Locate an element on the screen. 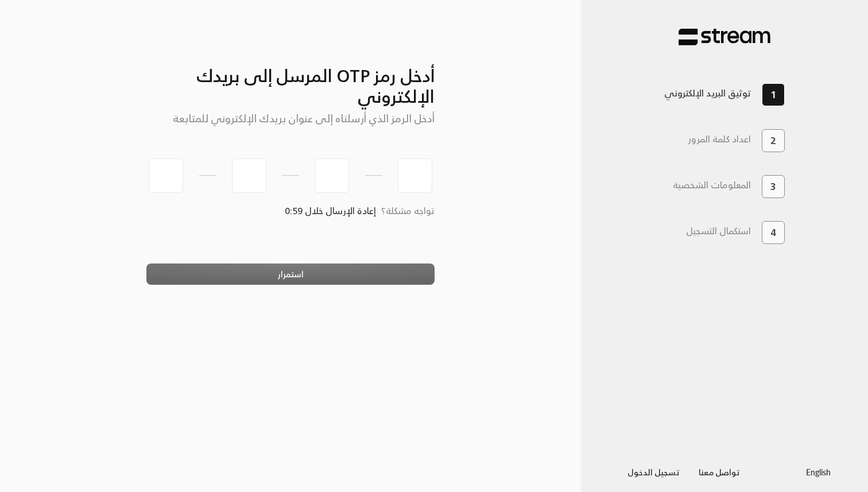 The image size is (868, 492). h3: توثيق البريد الإلكتروني is located at coordinates (707, 93).